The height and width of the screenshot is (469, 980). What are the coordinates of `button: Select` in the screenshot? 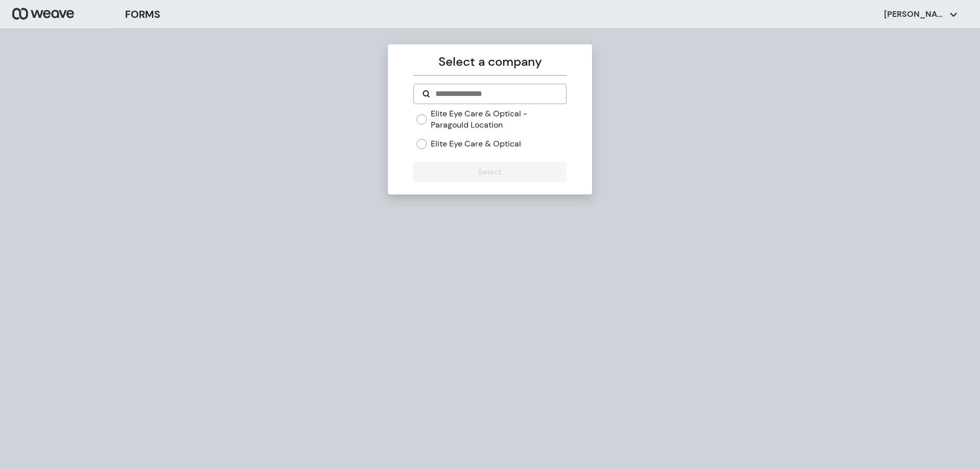 It's located at (489, 172).